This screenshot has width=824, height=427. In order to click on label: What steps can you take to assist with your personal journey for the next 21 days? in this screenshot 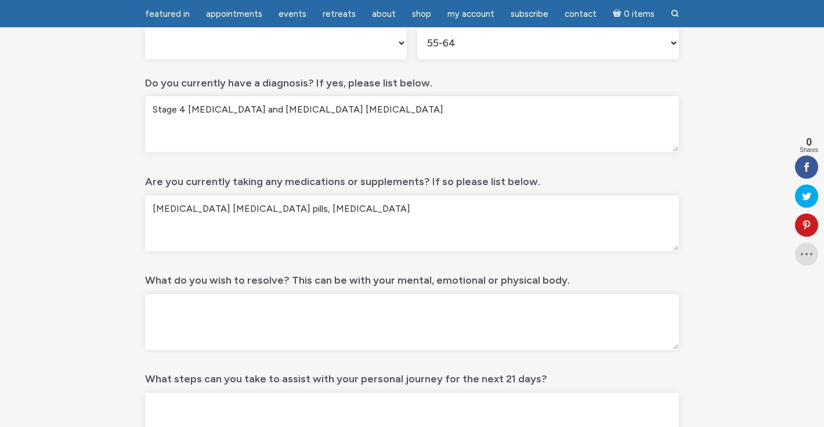, I will do `click(346, 376)`.